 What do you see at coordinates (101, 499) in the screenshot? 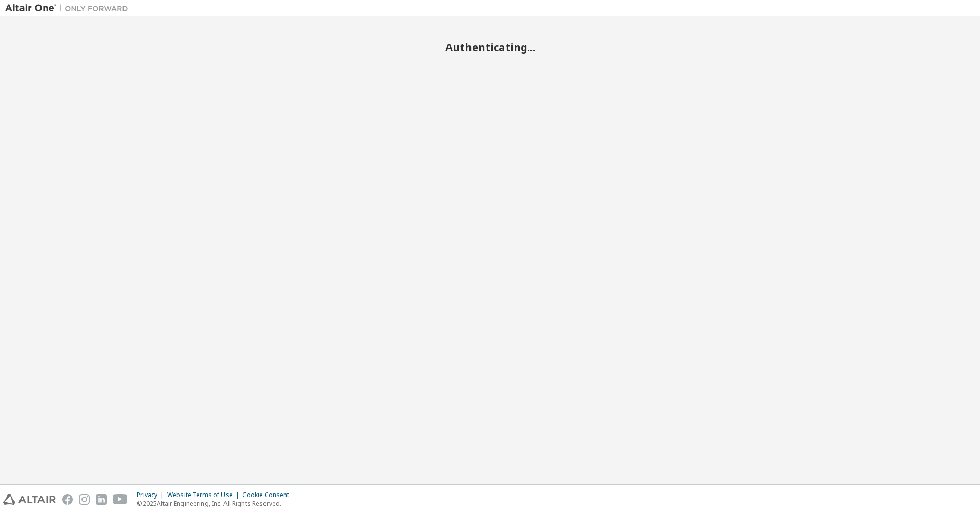
I see `img: linkedin.svg` at bounding box center [101, 499].